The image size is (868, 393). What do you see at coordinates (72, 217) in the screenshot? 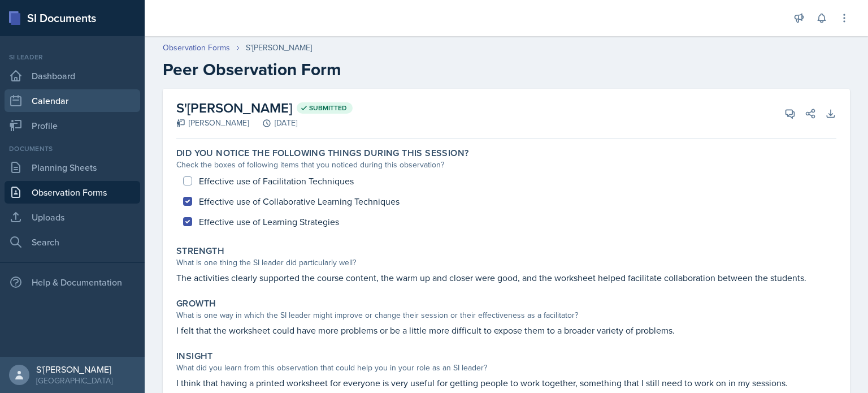
I see `a: Uploads` at bounding box center [72, 217].